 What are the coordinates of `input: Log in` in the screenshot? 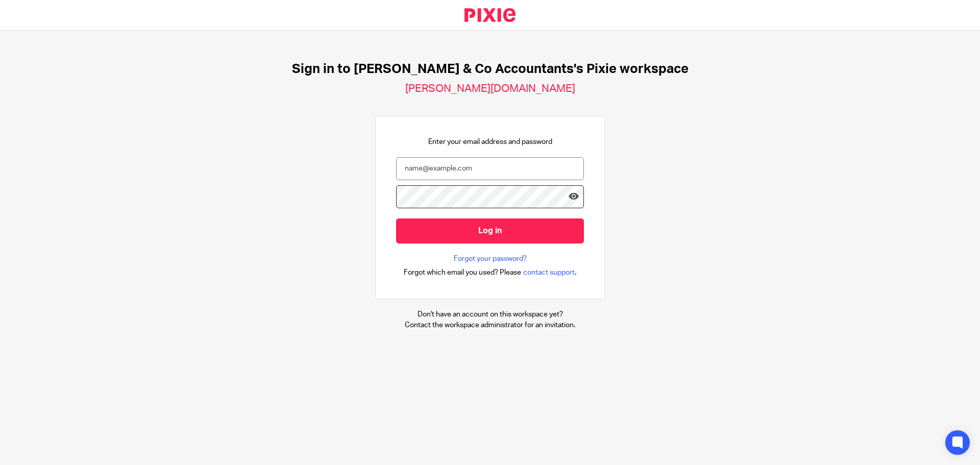 It's located at (490, 231).